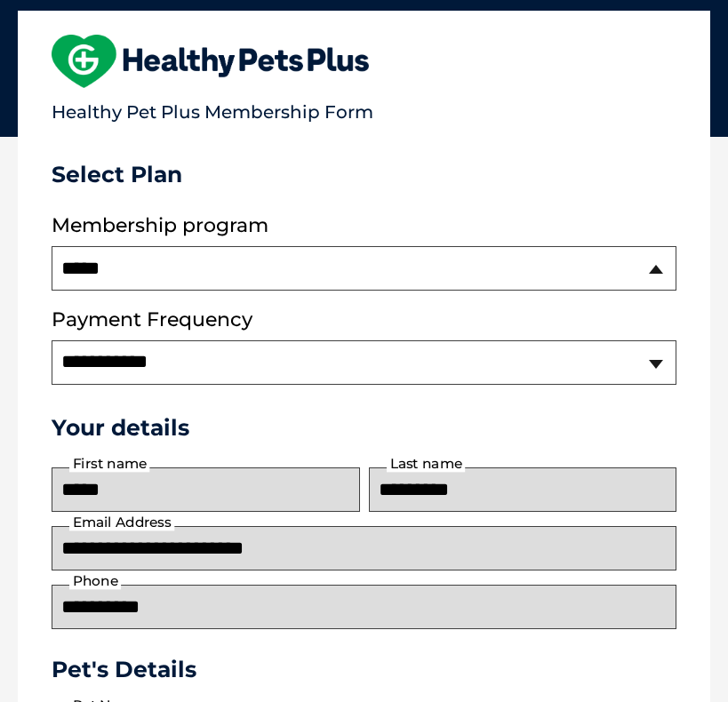 The height and width of the screenshot is (702, 728). I want to click on label: First name, so click(109, 464).